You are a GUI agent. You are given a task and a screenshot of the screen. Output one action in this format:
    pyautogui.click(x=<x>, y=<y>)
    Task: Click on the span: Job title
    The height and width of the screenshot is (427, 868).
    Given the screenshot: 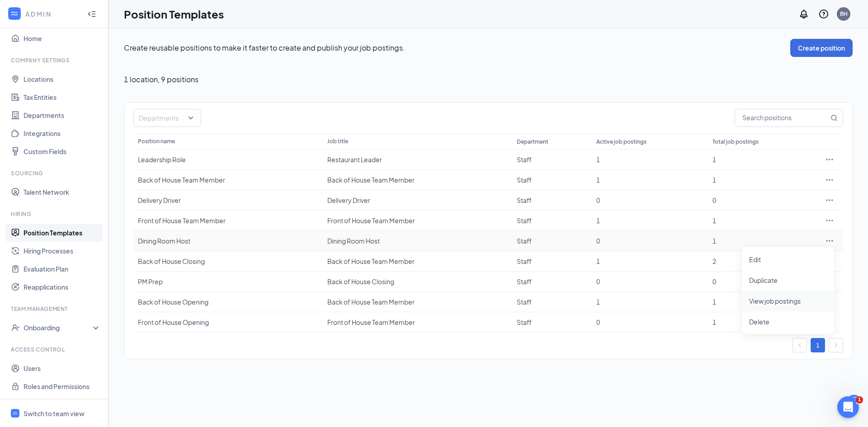 What is the action you would take?
    pyautogui.click(x=338, y=141)
    